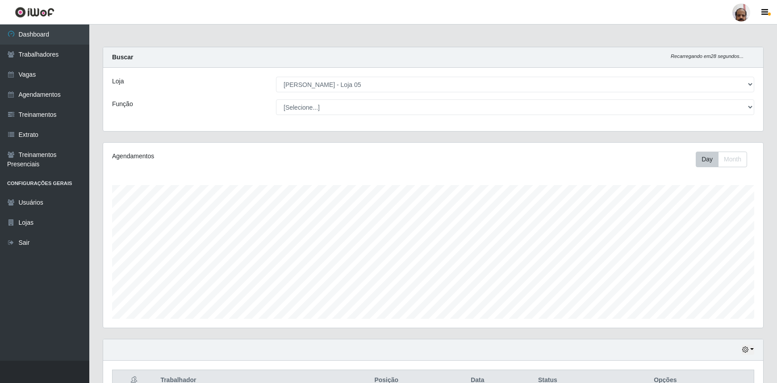 The height and width of the screenshot is (383, 777). What do you see at coordinates (122, 57) in the screenshot?
I see `strong: Buscar` at bounding box center [122, 57].